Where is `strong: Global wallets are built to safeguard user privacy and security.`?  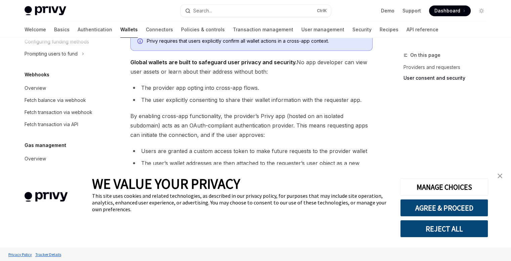 strong: Global wallets are built to safeguard user privacy and security. is located at coordinates (213, 62).